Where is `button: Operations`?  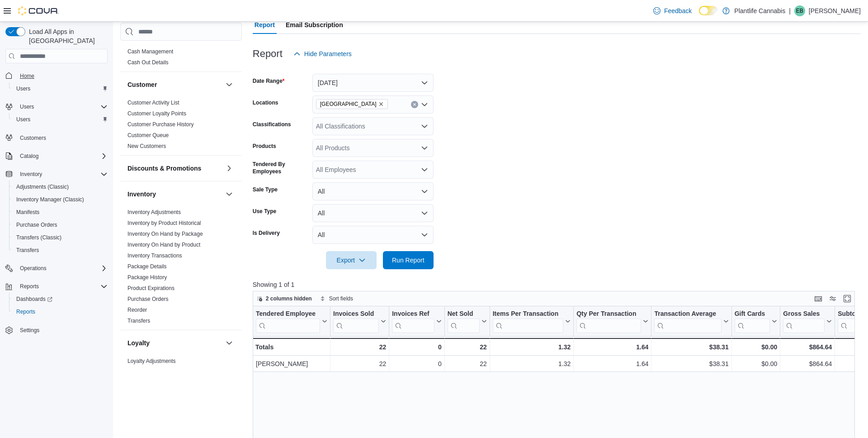 button: Operations is located at coordinates (56, 269).